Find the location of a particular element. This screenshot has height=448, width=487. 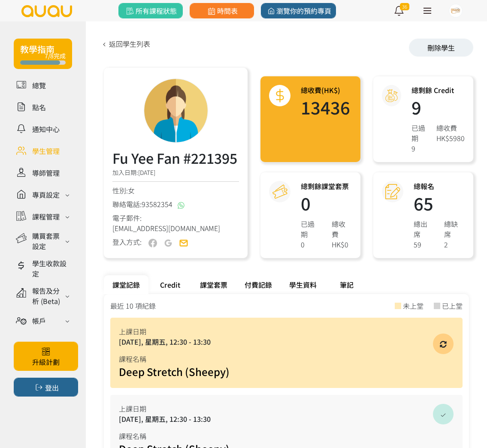

div: 登入方式: is located at coordinates (127, 242).